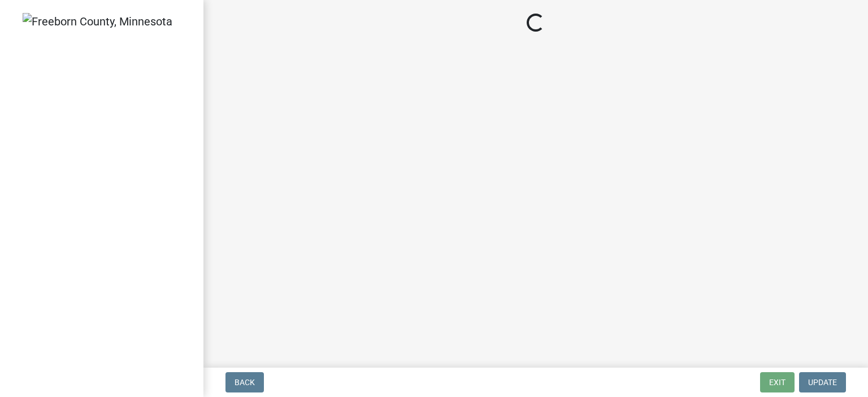 The image size is (868, 397). Describe the element at coordinates (822, 383) in the screenshot. I see `button: Update` at that location.